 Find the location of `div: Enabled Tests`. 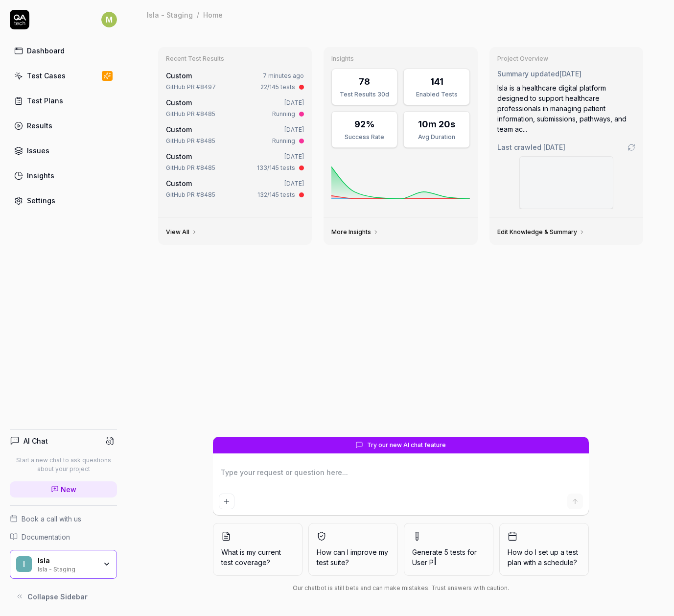

div: Enabled Tests is located at coordinates (436, 95).